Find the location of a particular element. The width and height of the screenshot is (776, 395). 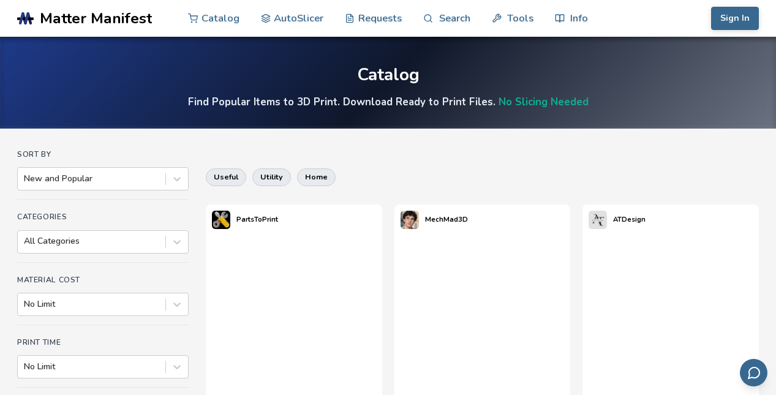

span: Matter Manifest is located at coordinates (96, 18).